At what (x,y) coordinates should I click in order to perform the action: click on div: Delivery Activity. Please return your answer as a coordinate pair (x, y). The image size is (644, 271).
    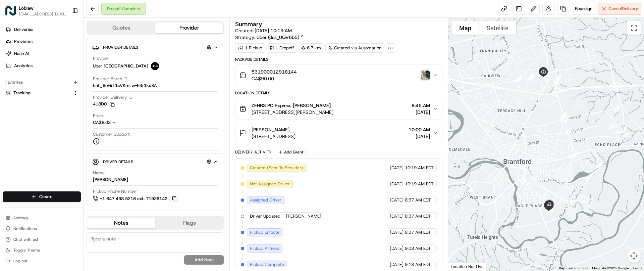
    Looking at the image, I should click on (253, 152).